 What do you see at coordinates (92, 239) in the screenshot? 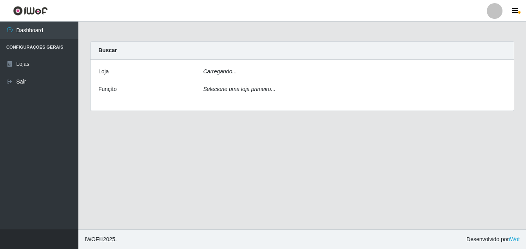
I see `span: IWOF` at bounding box center [92, 239].